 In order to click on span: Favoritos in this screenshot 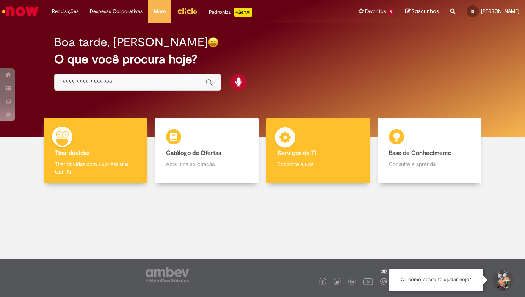, I will do `click(375, 11)`.